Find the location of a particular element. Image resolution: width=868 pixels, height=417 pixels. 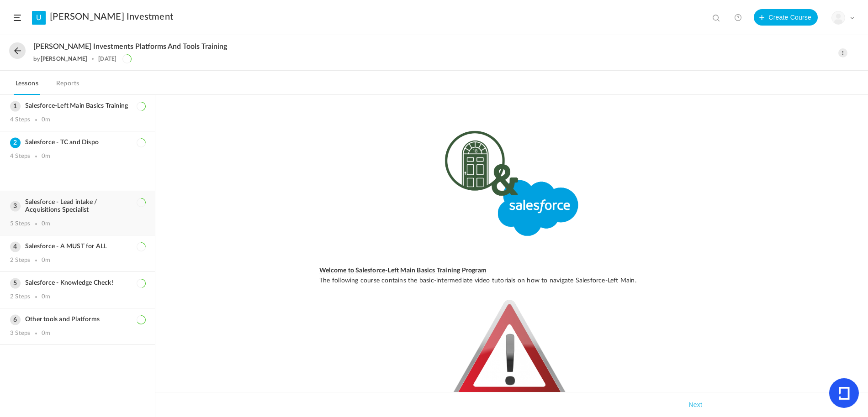

button: Create Course is located at coordinates (786, 17).